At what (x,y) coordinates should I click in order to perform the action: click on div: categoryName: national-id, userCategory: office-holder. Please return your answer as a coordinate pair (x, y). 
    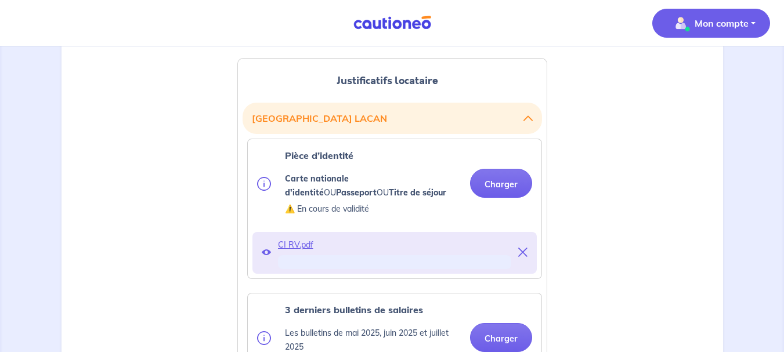
    Looking at the image, I should click on (395, 209).